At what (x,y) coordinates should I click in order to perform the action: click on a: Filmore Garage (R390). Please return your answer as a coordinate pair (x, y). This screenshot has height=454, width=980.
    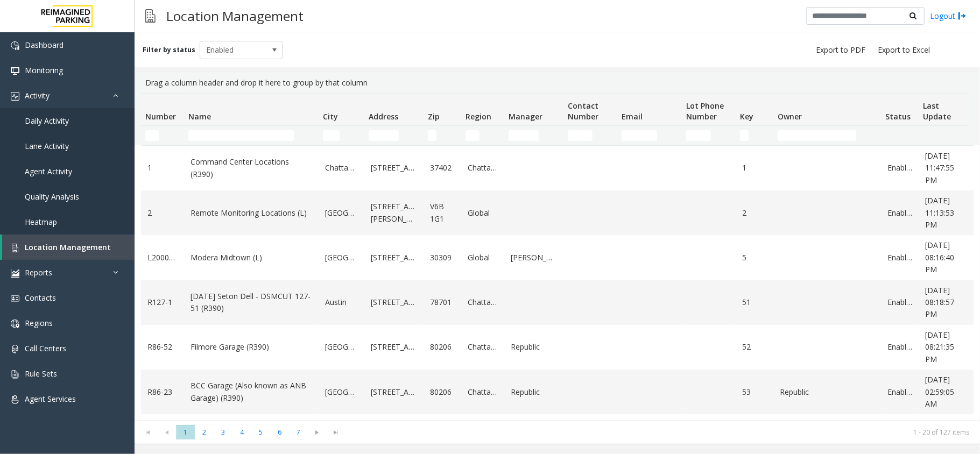
    Looking at the image, I should click on (252, 347).